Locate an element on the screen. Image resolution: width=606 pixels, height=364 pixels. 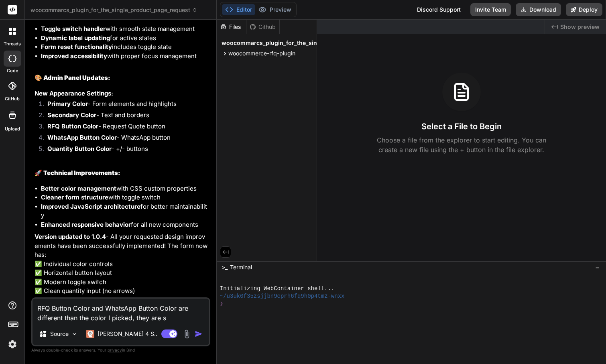
li: - Text and borders is located at coordinates (125, 116).